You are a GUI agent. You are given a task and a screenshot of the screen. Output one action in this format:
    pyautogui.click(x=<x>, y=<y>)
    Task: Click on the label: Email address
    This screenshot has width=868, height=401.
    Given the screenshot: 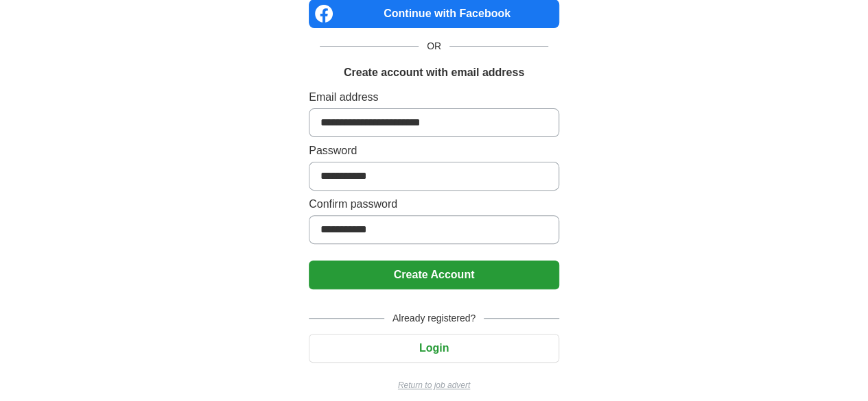 What is the action you would take?
    pyautogui.click(x=434, y=97)
    